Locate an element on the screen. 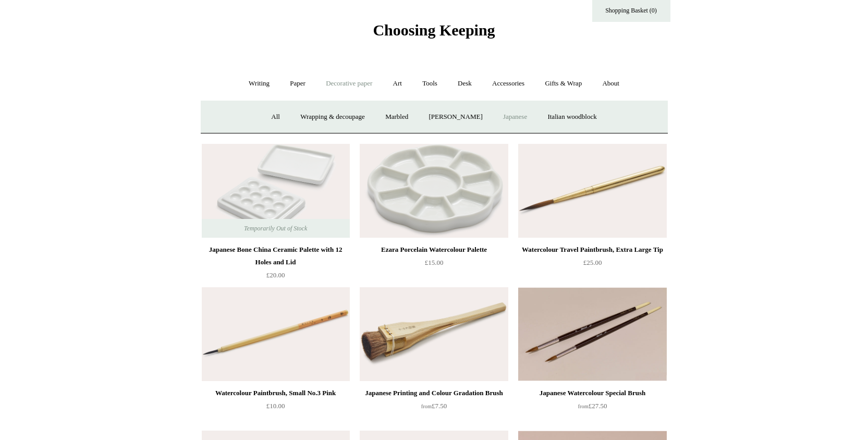  a: All is located at coordinates (275, 116).